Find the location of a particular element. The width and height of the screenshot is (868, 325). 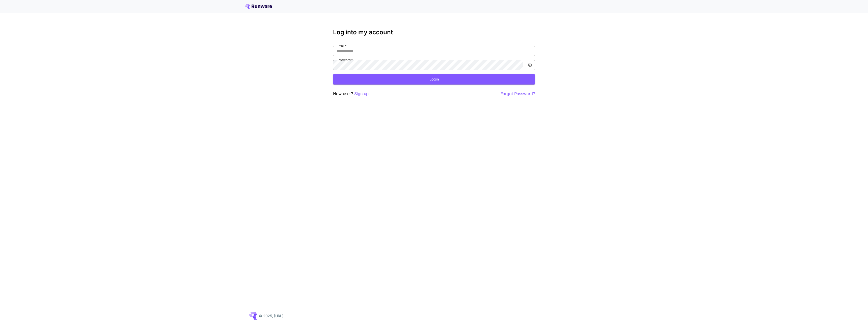

p: Sign up is located at coordinates (361, 94).